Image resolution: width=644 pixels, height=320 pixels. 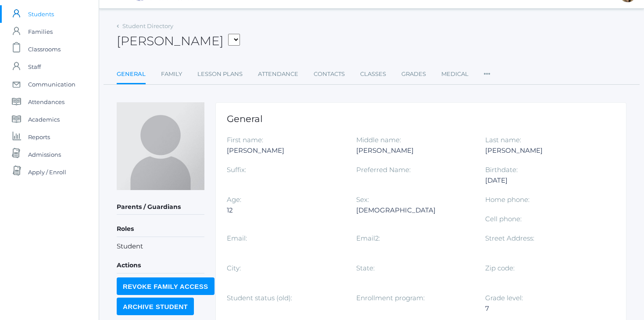 What do you see at coordinates (236, 237) in the screenshot?
I see `label: Email:` at bounding box center [236, 237].